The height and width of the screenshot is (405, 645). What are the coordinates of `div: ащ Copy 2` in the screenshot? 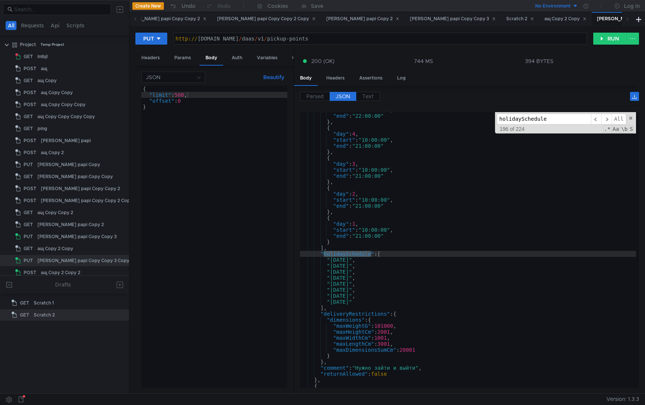 It's located at (52, 153).